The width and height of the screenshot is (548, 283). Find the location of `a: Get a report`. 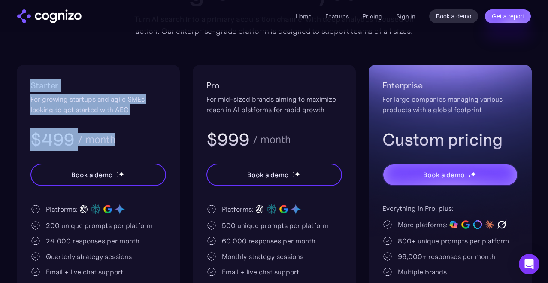

a: Get a report is located at coordinates (507, 16).